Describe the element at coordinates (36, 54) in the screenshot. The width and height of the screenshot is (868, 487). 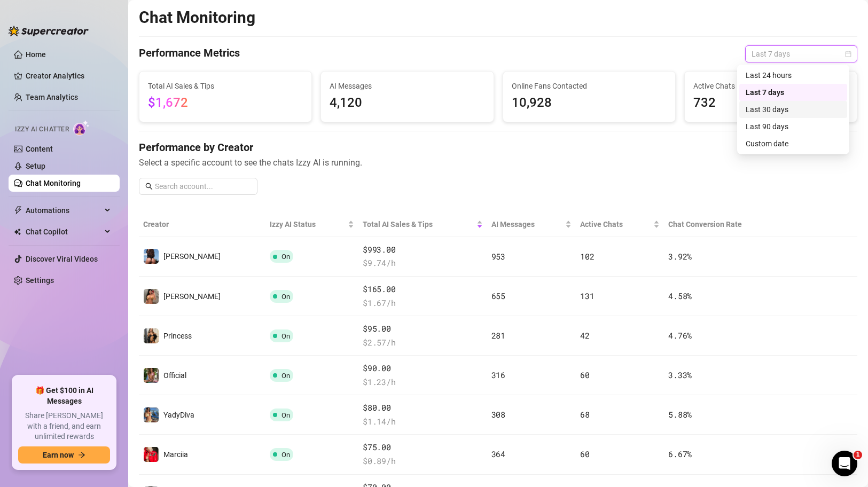
I see `a: Home` at that location.